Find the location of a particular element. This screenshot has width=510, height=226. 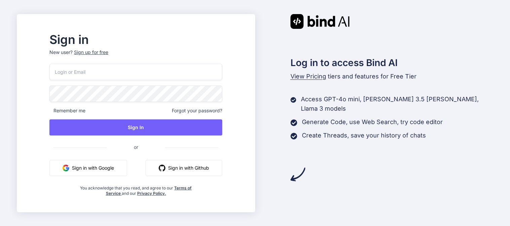

span: Forgot your password? is located at coordinates (197, 111).